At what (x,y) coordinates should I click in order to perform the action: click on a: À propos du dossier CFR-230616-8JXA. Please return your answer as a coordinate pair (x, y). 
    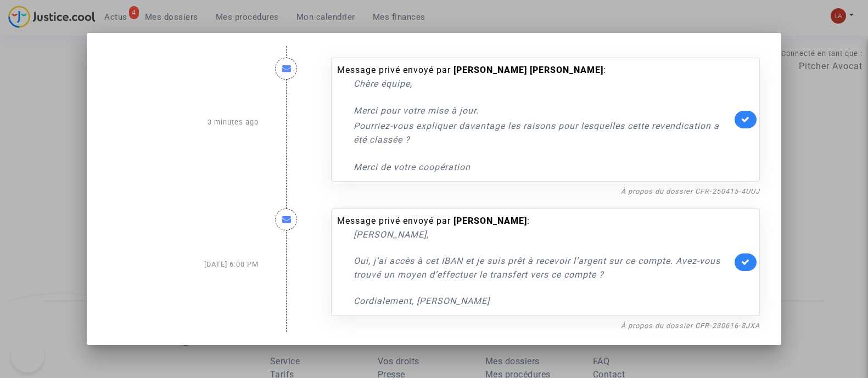
    Looking at the image, I should click on (690, 325).